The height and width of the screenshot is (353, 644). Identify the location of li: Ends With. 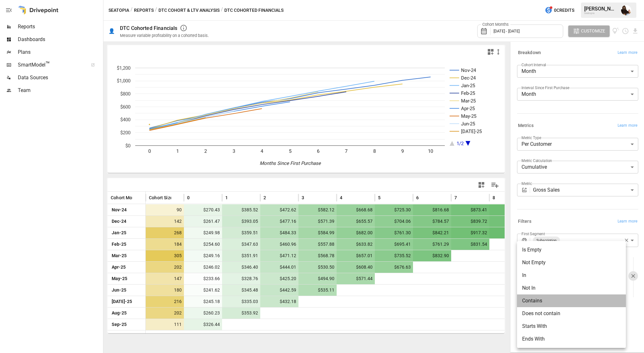
(571, 338).